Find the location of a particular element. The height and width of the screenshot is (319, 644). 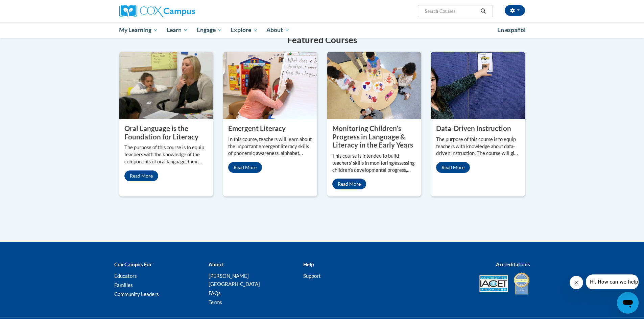

a: FAQs is located at coordinates (215, 293).